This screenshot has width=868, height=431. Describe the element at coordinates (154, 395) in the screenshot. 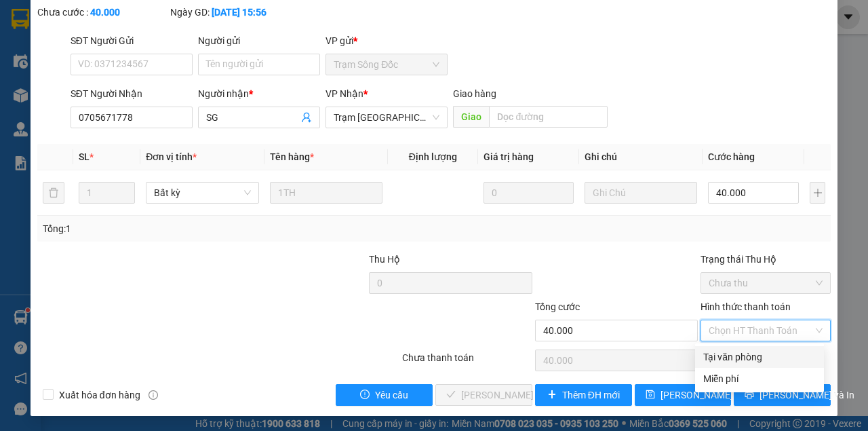

I see `span: info-circle` at that location.